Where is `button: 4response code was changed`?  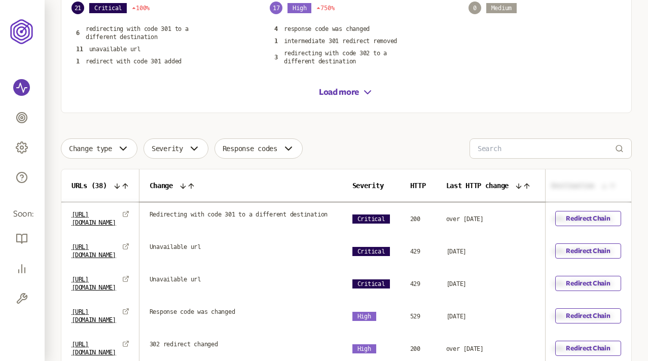 button: 4response code was changed is located at coordinates (322, 29).